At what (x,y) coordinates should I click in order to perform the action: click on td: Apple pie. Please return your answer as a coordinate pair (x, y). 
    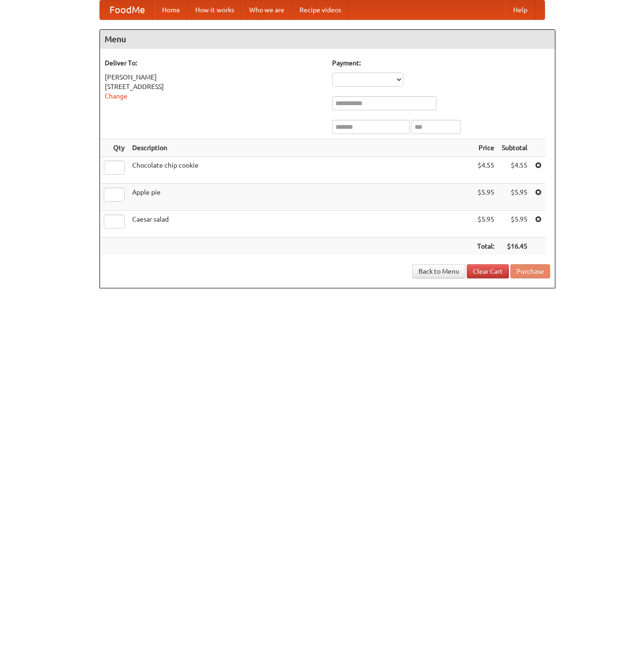
    Looking at the image, I should click on (301, 197).